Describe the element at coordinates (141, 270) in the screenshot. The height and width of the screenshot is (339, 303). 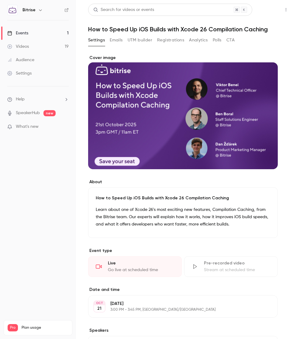
I see `div: Go live at scheduled time` at that location.